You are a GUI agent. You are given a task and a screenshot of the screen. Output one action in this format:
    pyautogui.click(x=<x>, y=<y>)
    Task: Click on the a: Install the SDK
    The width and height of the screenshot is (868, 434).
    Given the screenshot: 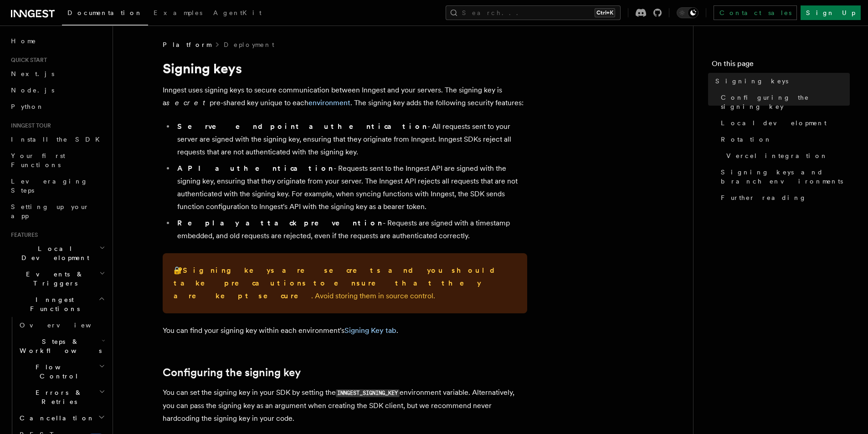 What is the action you would take?
    pyautogui.click(x=57, y=139)
    